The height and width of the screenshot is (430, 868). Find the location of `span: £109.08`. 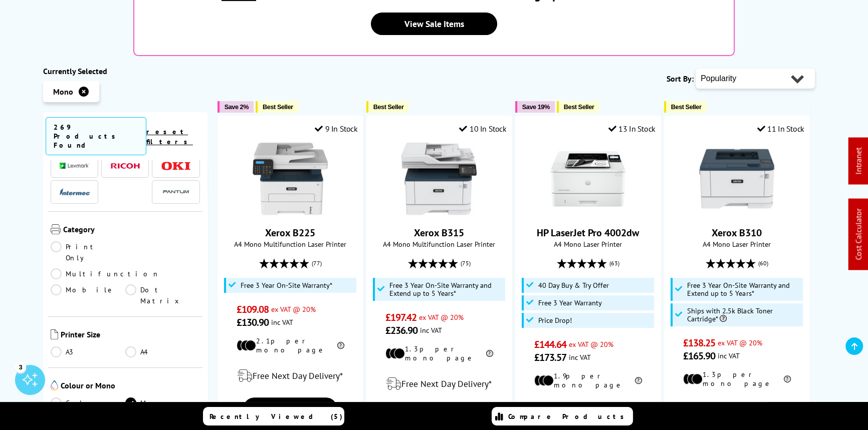

span: £109.08 is located at coordinates (252, 309).